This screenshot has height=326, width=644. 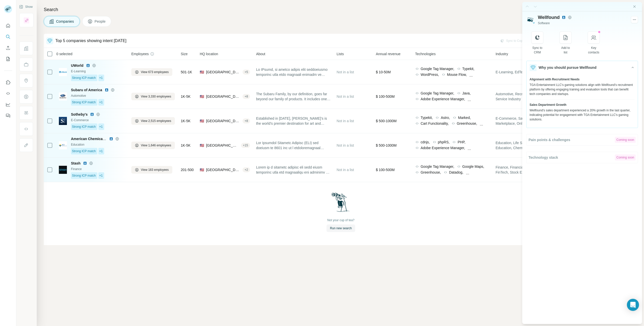 What do you see at coordinates (209, 54) in the screenshot?
I see `span: HQ location` at bounding box center [209, 54].